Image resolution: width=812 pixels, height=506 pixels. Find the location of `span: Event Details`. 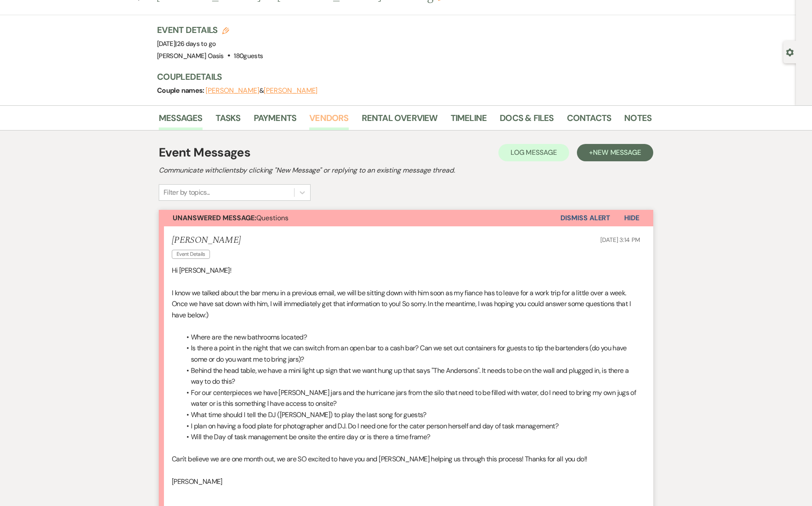

span: Event Details is located at coordinates (191, 254).